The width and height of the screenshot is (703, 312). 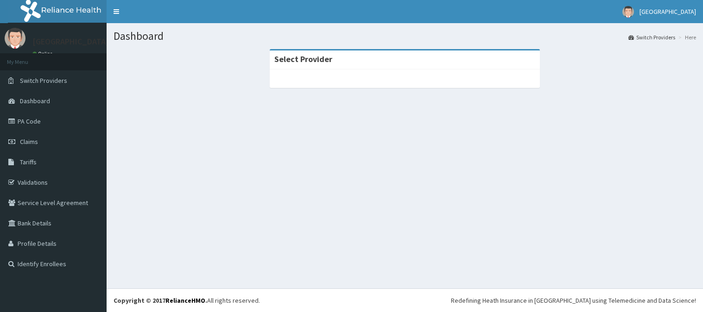 I want to click on span: Claims, so click(x=29, y=142).